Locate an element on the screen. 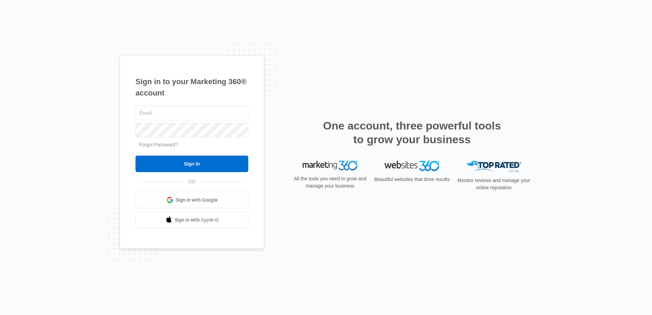 This screenshot has height=315, width=652. span: Sign in with Apple Id is located at coordinates (197, 220).